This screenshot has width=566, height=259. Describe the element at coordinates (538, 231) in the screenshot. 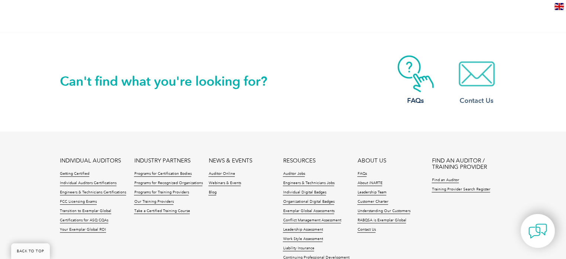

I see `img: contact-chat.png` at that location.